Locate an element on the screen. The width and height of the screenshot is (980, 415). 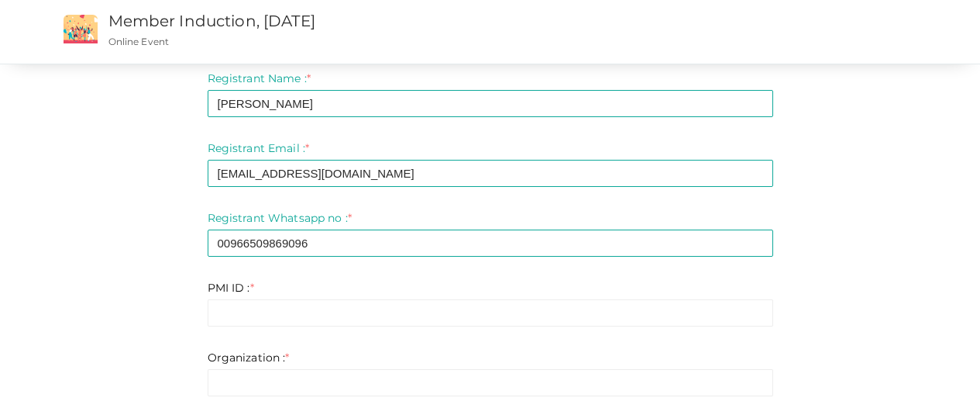
label: Organization : is located at coordinates (248, 358).